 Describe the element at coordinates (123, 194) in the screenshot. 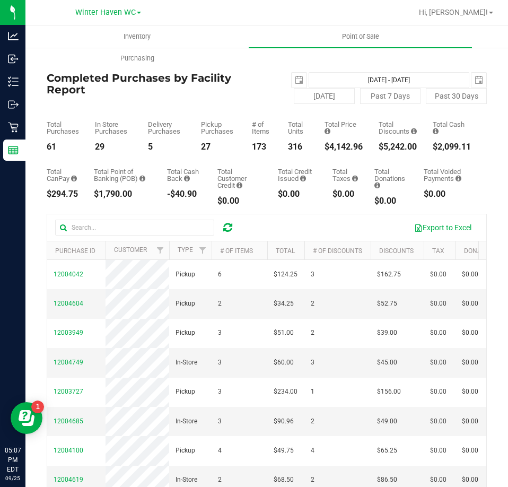

I see `div: $1,790.00` at that location.